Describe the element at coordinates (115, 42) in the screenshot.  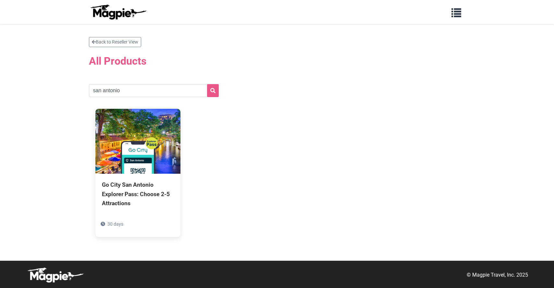
I see `a: Back to Reseller View` at that location.